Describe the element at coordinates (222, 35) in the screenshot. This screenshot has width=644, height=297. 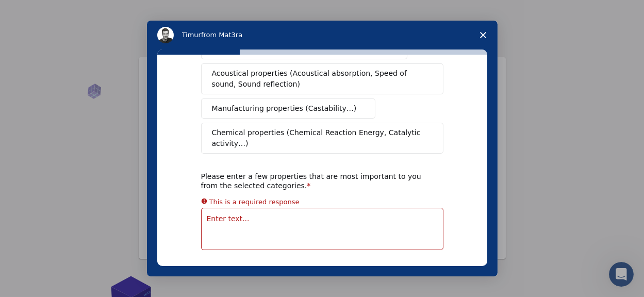
I see `span: from Mat3ra` at that location.